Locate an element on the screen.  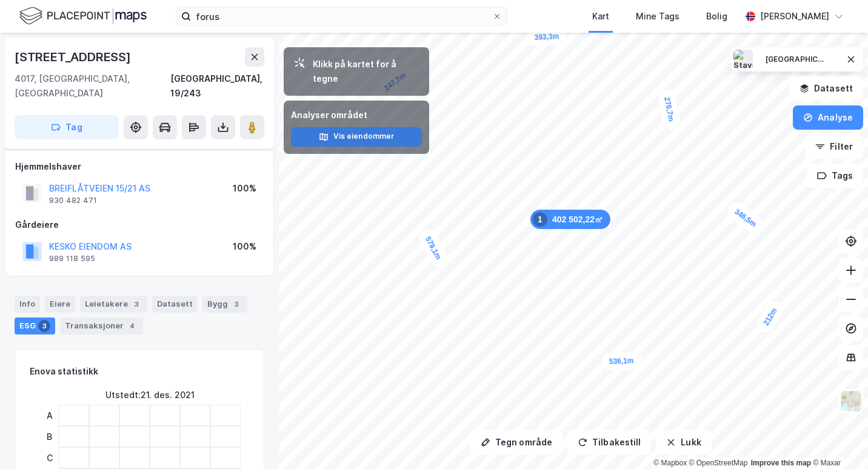
a: Mapbox is located at coordinates (669, 463).